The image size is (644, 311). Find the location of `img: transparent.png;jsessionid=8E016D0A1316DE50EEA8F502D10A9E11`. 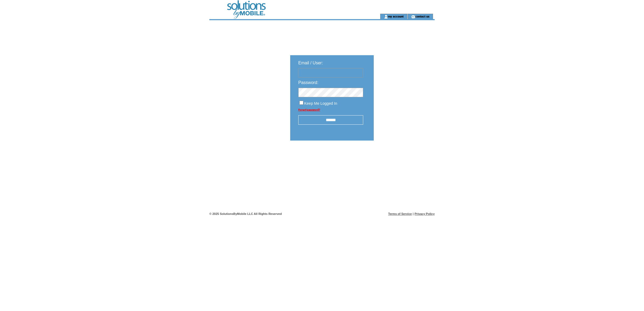

img: transparent.png;jsessionid=8E016D0A1316DE50EEA8F502D10A9E11 is located at coordinates (403, 157).